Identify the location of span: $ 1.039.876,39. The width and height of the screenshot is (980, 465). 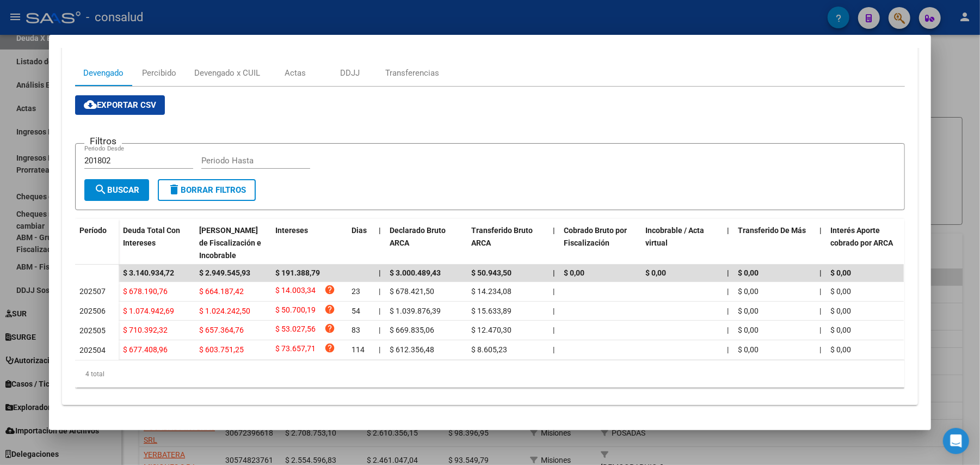
(415, 311).